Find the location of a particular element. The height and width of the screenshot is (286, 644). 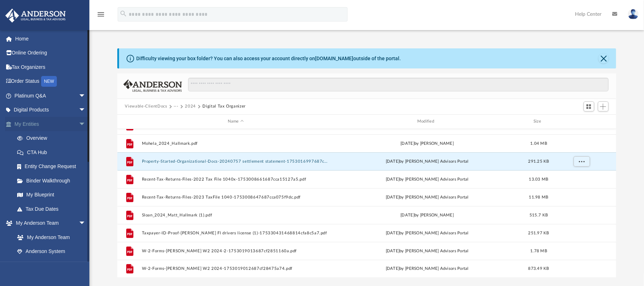

a: Platinum Q&Aarrow_drop_down is located at coordinates (51, 96).